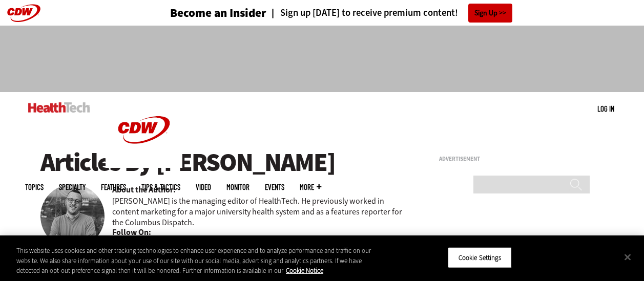  What do you see at coordinates (304, 270) in the screenshot?
I see `a: More information about your privacy` at bounding box center [304, 270].